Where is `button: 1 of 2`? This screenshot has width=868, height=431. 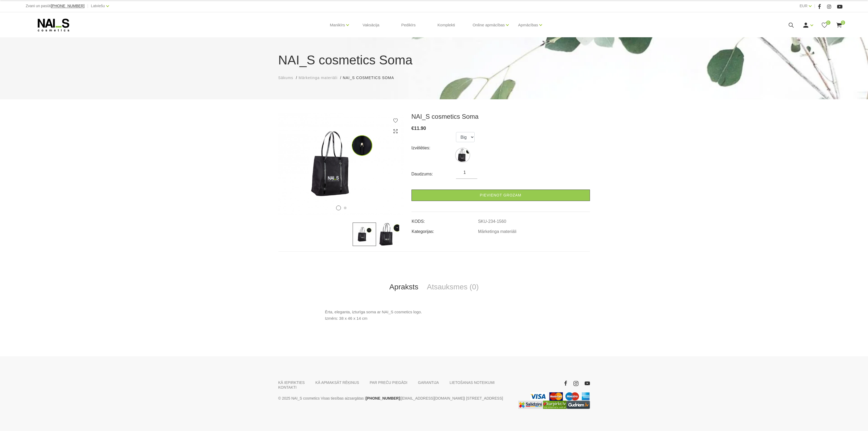
button: 1 of 2 is located at coordinates (339, 208).